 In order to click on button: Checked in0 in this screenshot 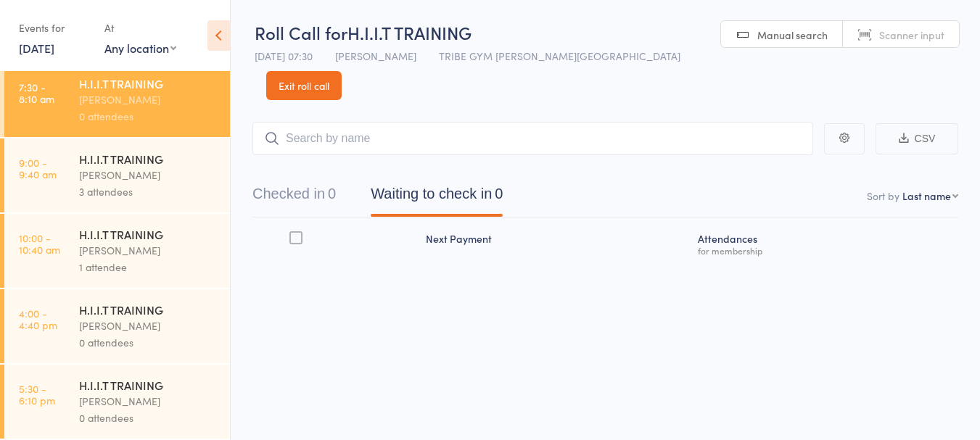, I will do `click(294, 197)`.